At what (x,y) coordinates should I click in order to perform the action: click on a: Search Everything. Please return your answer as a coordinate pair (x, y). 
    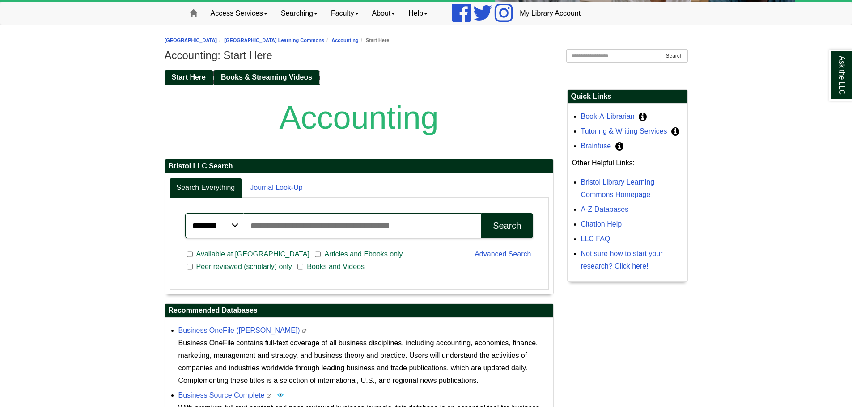
    Looking at the image, I should click on (206, 188).